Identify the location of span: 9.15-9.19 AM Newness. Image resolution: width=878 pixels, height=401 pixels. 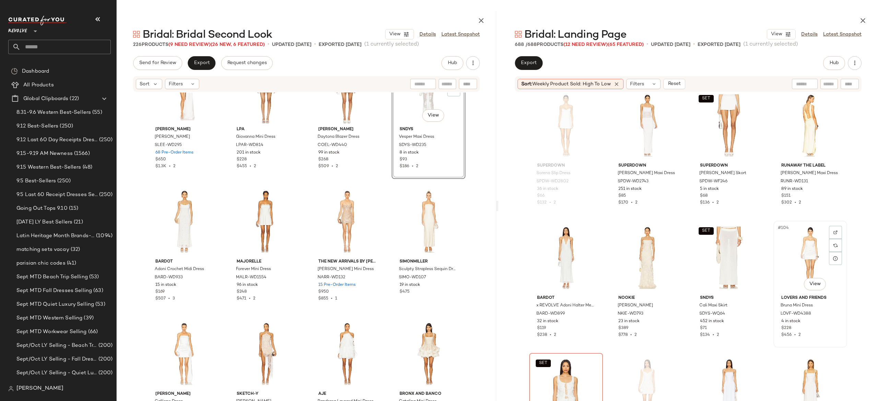
(45, 154).